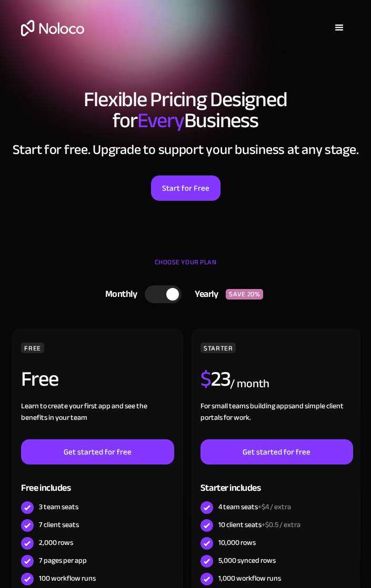 The image size is (371, 588). Describe the element at coordinates (274, 506) in the screenshot. I see `span: +$4 / extra` at that location.